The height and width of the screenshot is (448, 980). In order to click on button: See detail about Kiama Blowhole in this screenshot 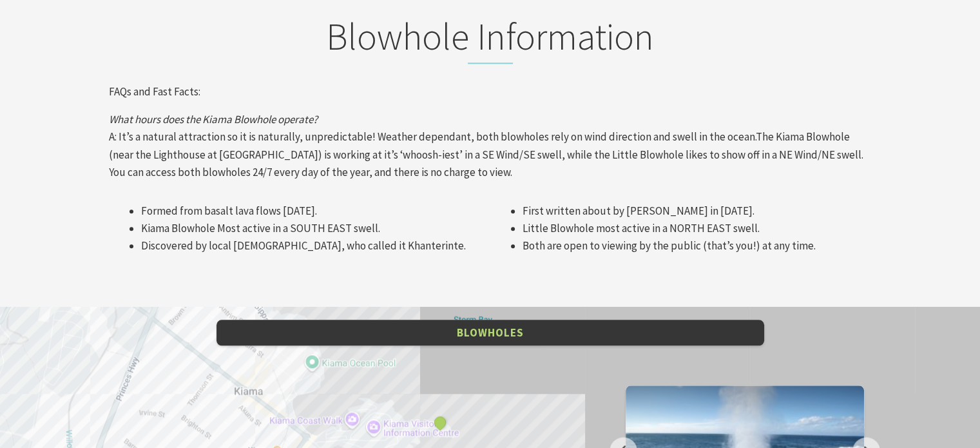, I will do `click(439, 423)`.